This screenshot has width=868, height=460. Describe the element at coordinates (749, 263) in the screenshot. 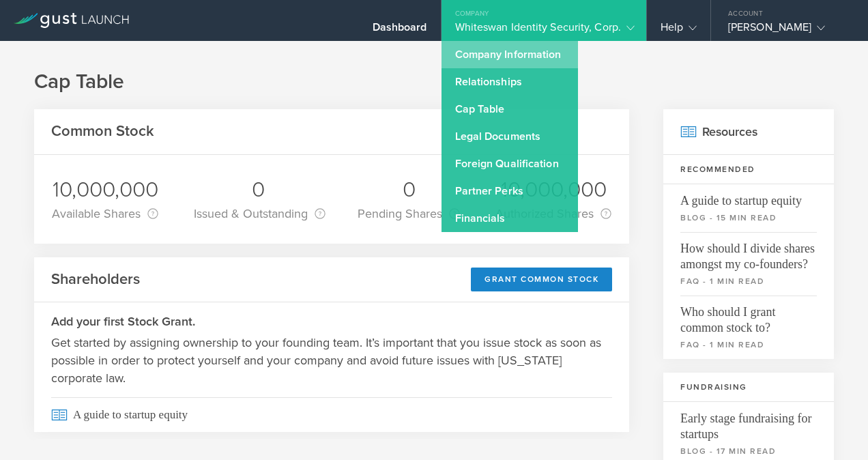

I see `a: How should I divide shares amongst my co-founders?faq - 1 min read` at that location.